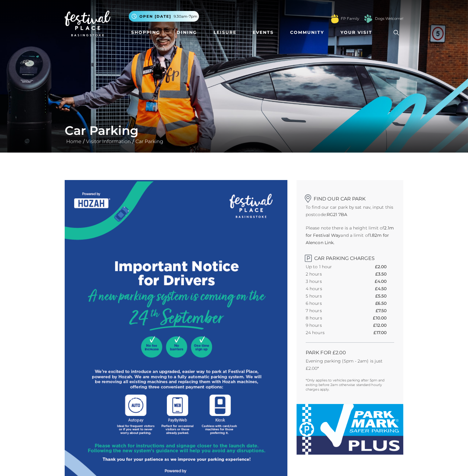 This screenshot has height=476, width=468. Describe the element at coordinates (74, 141) in the screenshot. I see `a: Home` at that location.